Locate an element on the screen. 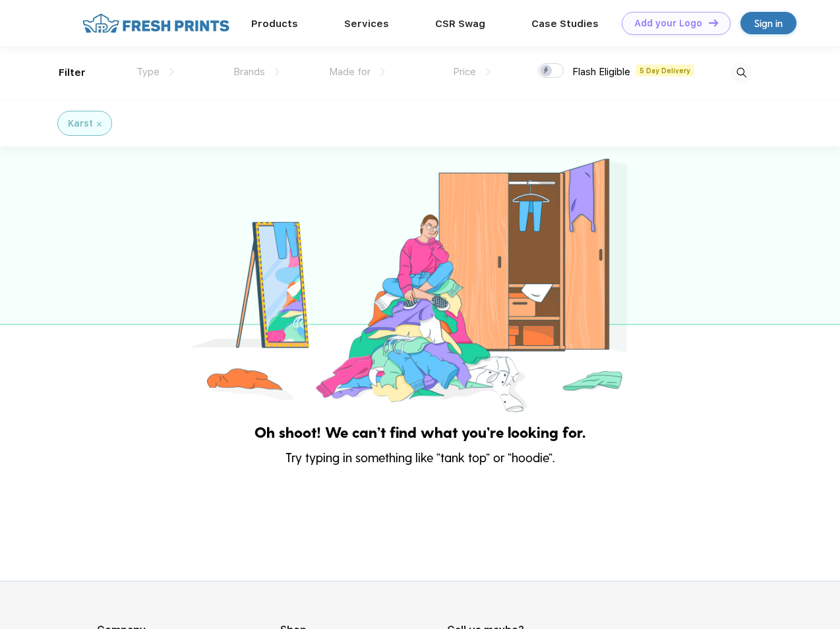 The image size is (840, 629). div: Sign in is located at coordinates (769, 23).